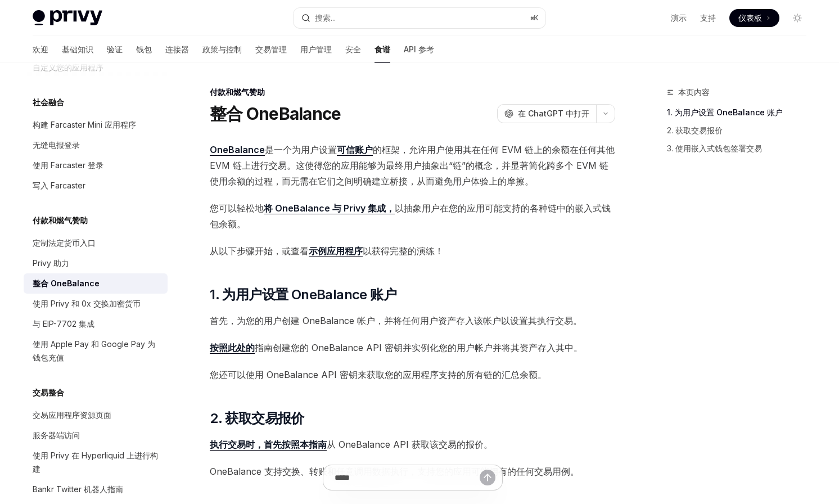 Image resolution: width=839 pixels, height=504 pixels. What do you see at coordinates (237, 150) in the screenshot?
I see `a: OneBalance` at bounding box center [237, 150].